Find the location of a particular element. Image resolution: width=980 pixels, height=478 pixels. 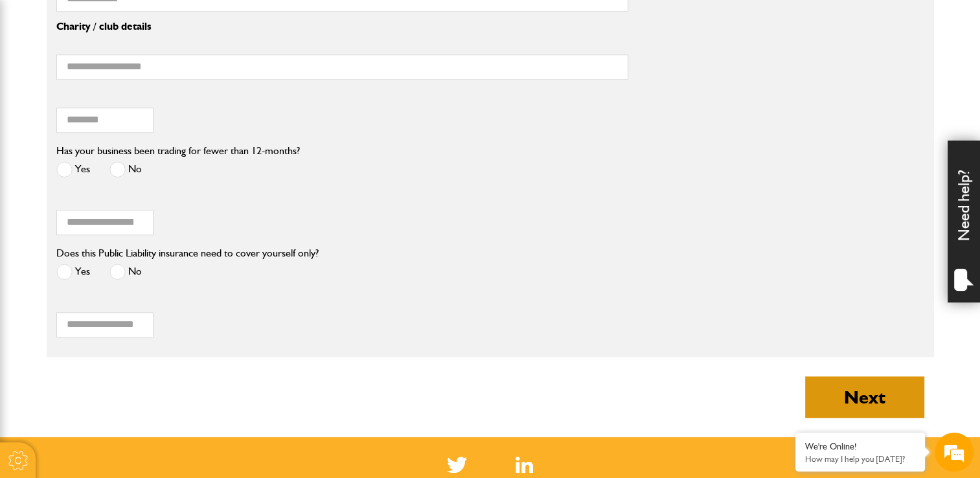

button: Next is located at coordinates (865, 397).